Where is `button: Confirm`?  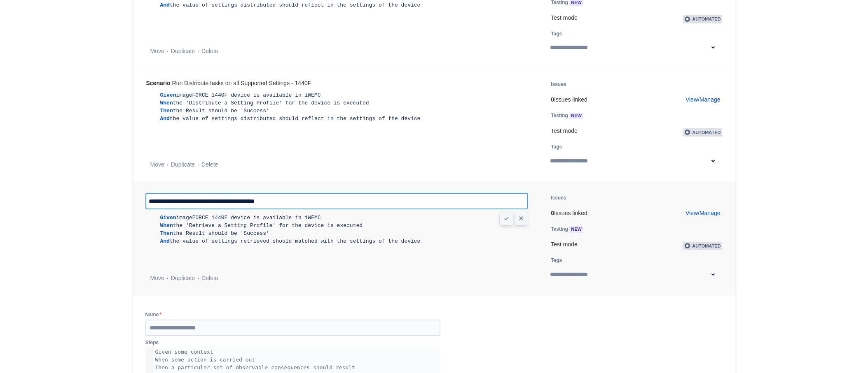
button: Confirm is located at coordinates (506, 219).